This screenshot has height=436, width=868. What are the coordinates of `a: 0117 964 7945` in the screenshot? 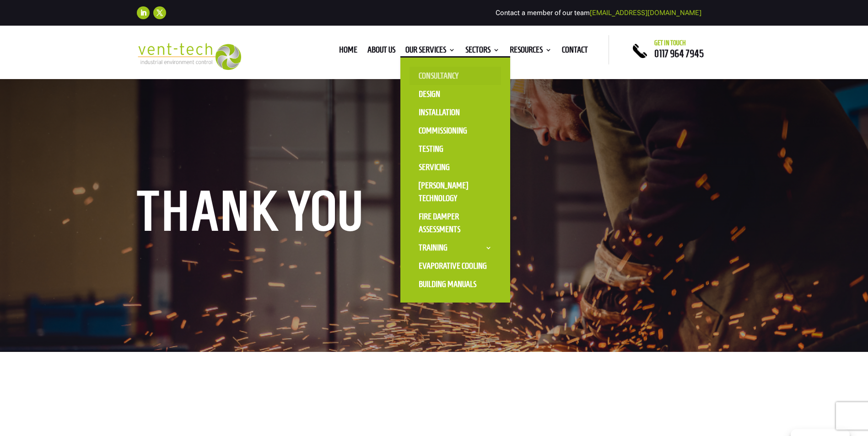 It's located at (679, 54).